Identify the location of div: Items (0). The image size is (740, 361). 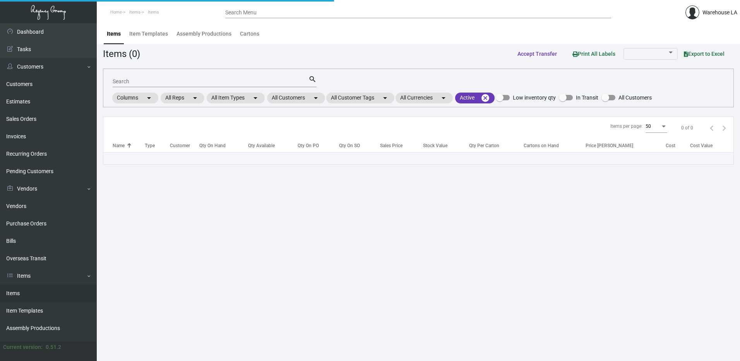
(122, 54).